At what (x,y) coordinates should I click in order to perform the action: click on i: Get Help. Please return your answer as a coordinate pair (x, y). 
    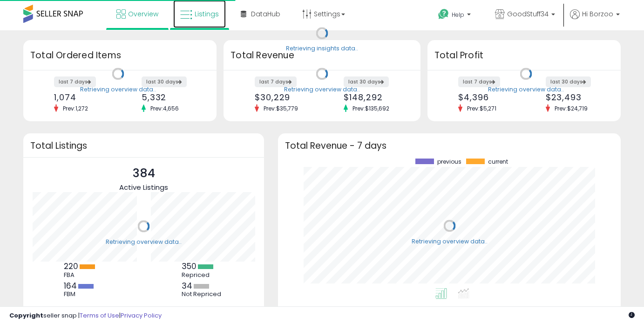
    Looking at the image, I should click on (443, 14).